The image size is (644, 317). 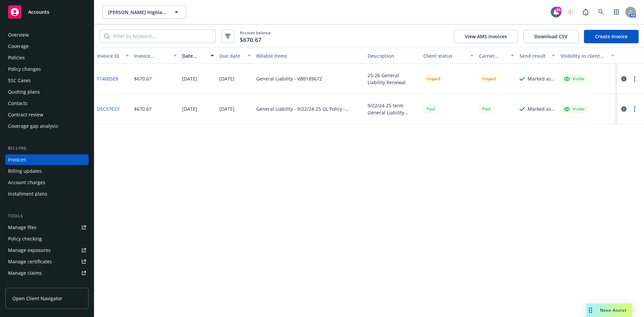 What do you see at coordinates (107, 79) in the screenshot?
I see `a: F14005E8` at bounding box center [107, 79].